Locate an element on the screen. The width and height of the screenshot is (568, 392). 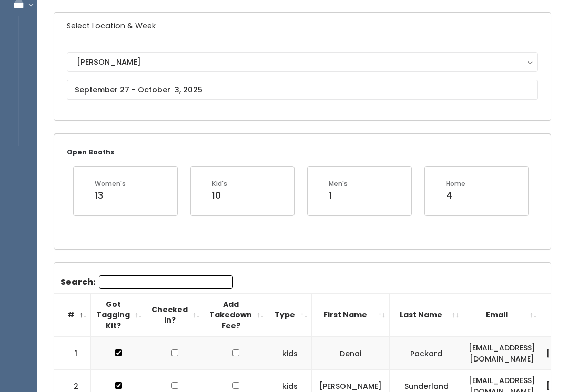
div: Kid's is located at coordinates (219, 184).